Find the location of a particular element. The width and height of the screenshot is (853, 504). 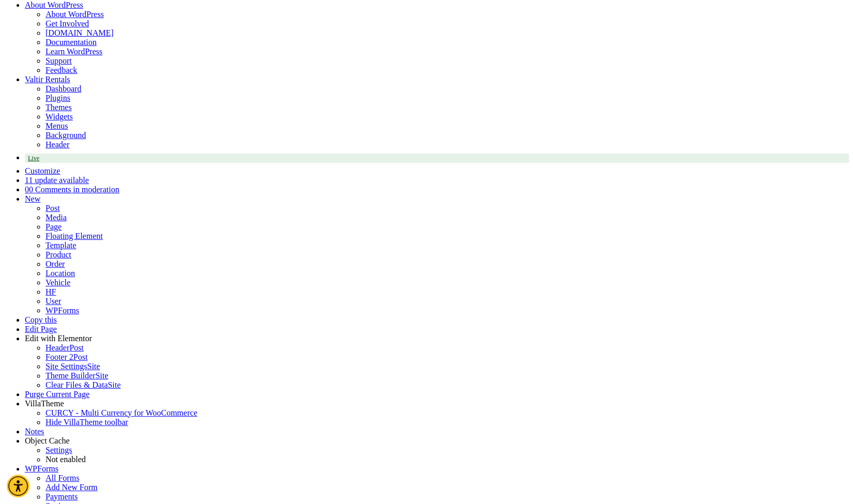

span: Edit with Elementor is located at coordinates (58, 338).